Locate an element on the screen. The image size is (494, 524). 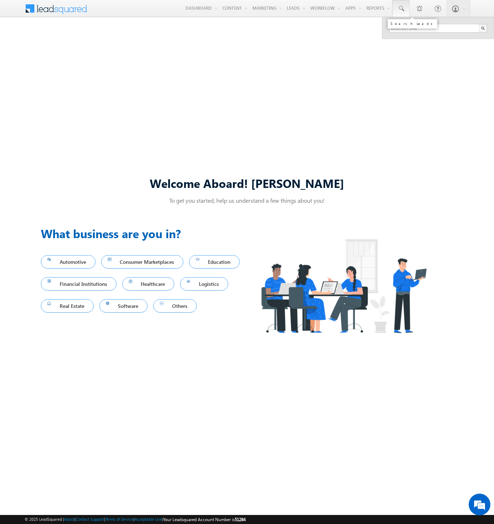
p: To get you started, help us understand a few things about you! is located at coordinates (247, 200).